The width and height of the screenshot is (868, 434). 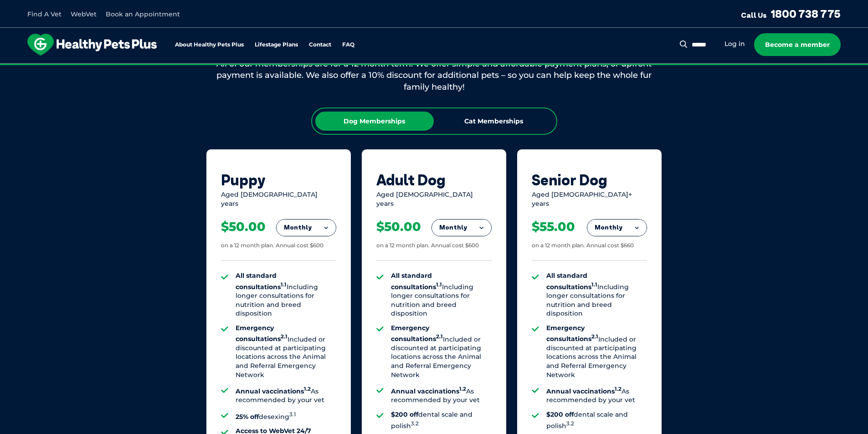 What do you see at coordinates (247, 417) in the screenshot?
I see `strong: 25% off` at bounding box center [247, 417].